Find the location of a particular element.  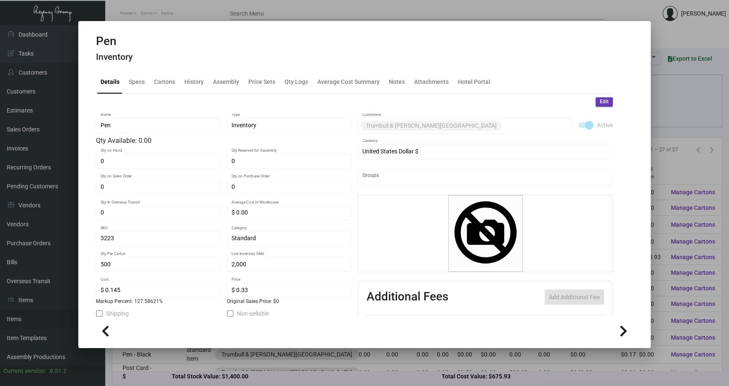

div: Current version: is located at coordinates (25, 371).